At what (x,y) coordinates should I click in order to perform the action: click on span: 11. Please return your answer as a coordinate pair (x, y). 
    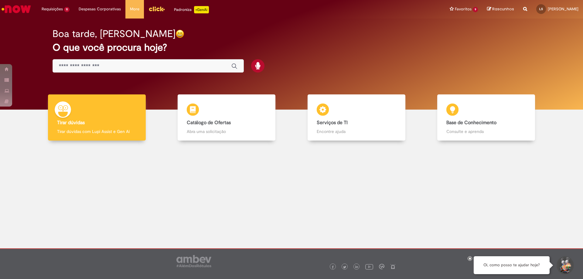
    Looking at the image, I should click on (67, 9).